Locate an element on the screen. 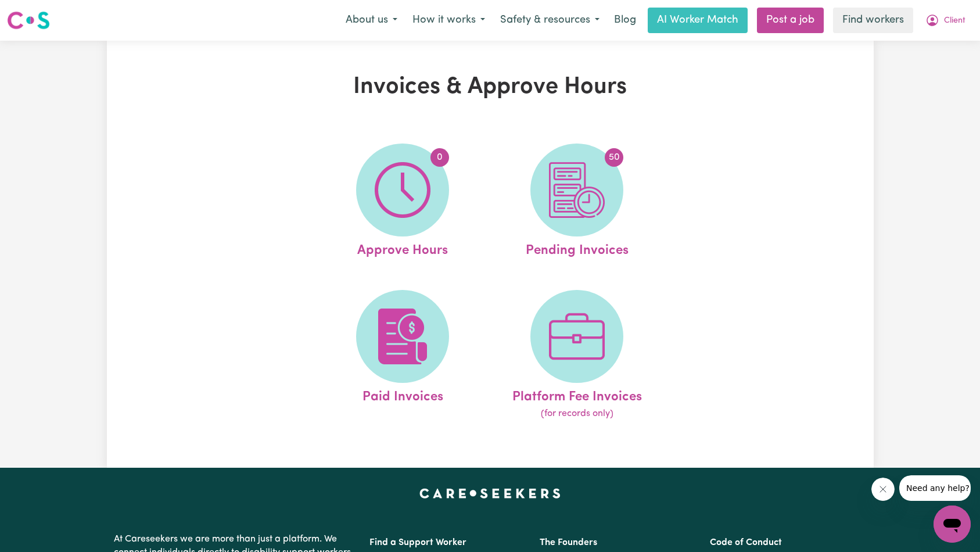 The image size is (980, 552). a: Find a Support Worker is located at coordinates (418, 543).